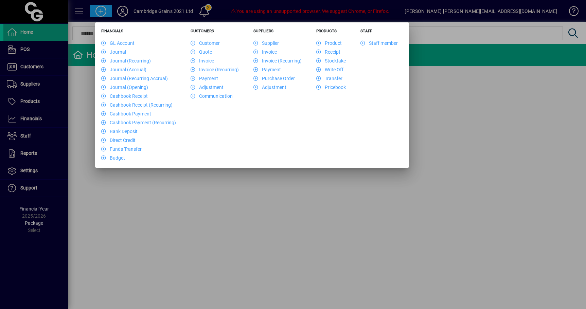  What do you see at coordinates (119, 132) in the screenshot?
I see `a: Bank Deposit` at bounding box center [119, 132].